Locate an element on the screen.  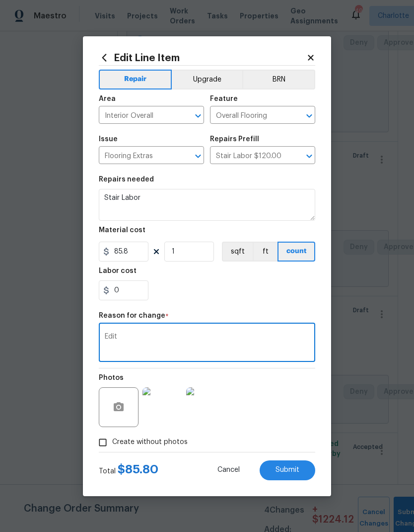
button: Cancel is located at coordinates (228, 470).